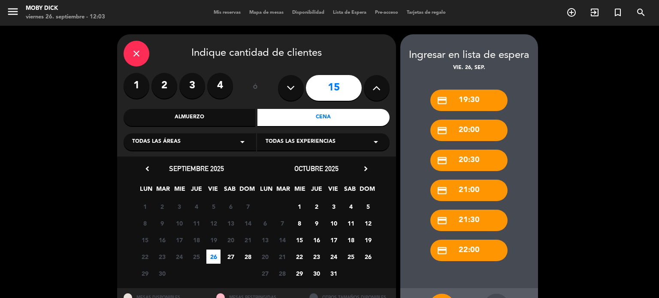 This screenshot has height=298, width=659. Describe the element at coordinates (164, 86) in the screenshot. I see `label: 2` at that location.